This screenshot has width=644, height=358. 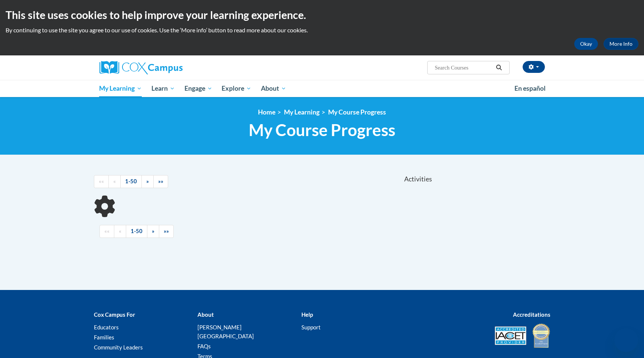 What do you see at coordinates (236, 89) in the screenshot?
I see `a: Explore` at bounding box center [236, 89].